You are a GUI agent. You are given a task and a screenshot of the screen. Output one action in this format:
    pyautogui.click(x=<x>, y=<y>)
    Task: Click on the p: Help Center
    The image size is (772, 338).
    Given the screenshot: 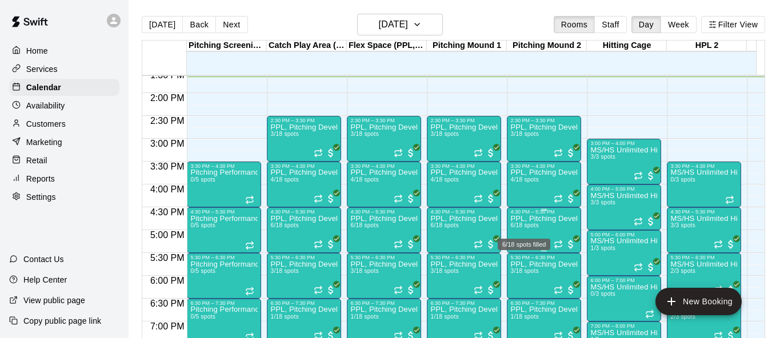 What is the action you would take?
    pyautogui.click(x=45, y=280)
    